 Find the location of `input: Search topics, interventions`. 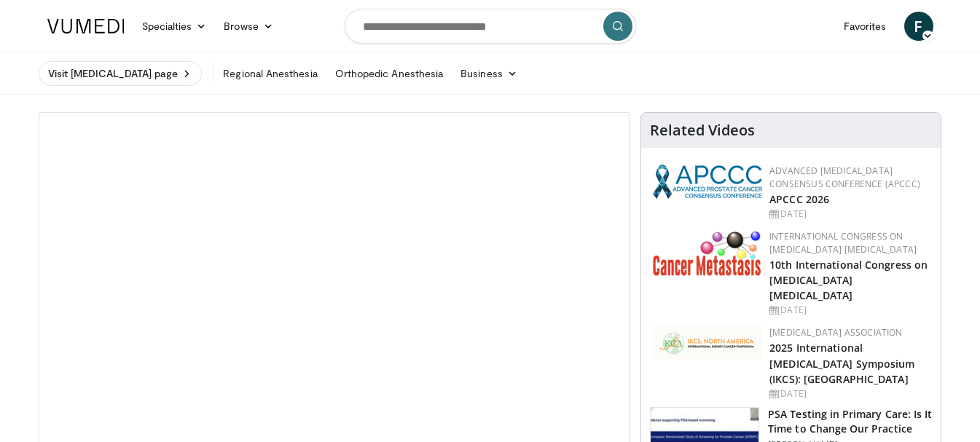

input: Search topics, interventions is located at coordinates (490, 27).